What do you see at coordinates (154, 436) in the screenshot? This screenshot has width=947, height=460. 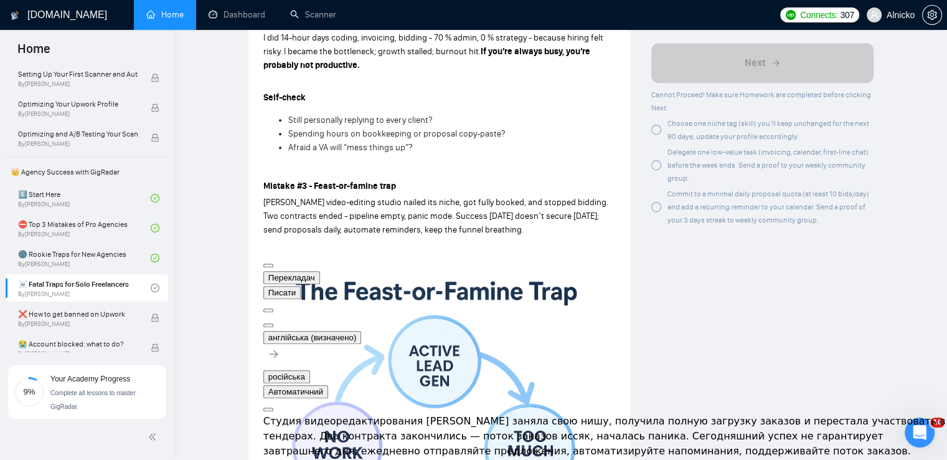 I see `span: double-left` at bounding box center [154, 436].